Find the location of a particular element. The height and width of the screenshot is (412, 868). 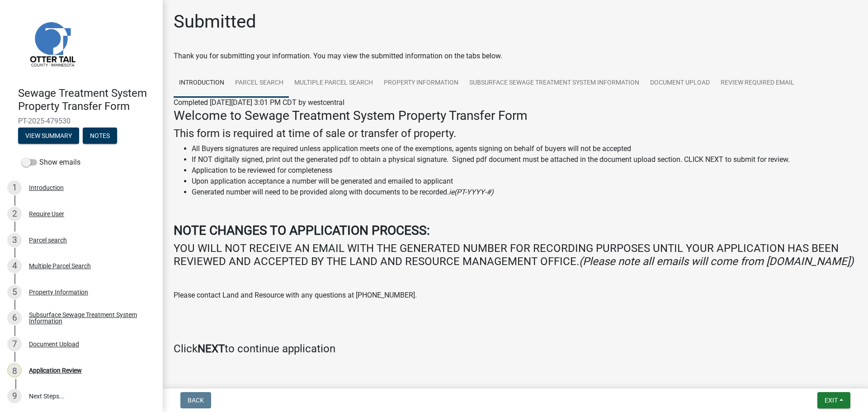

a: Introduction is located at coordinates (202, 83).